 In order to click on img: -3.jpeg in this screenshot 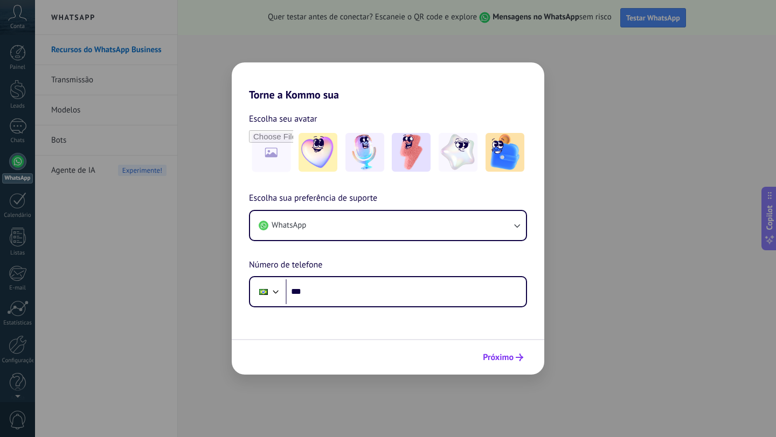, I will do `click(411, 152)`.